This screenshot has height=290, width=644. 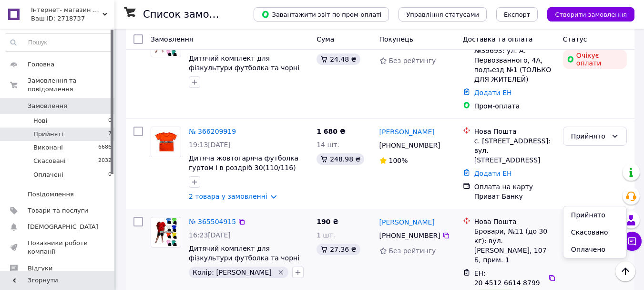 What do you see at coordinates (105, 148) in the screenshot?
I see `span: 6686` at bounding box center [105, 148].